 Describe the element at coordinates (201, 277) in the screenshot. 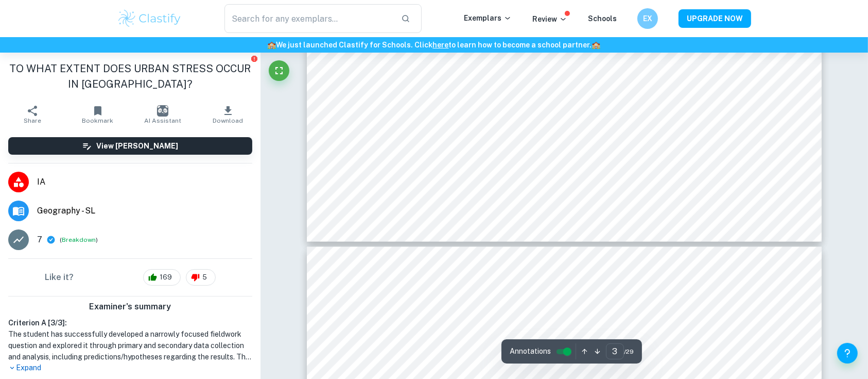

I see `div: 5` at that location.